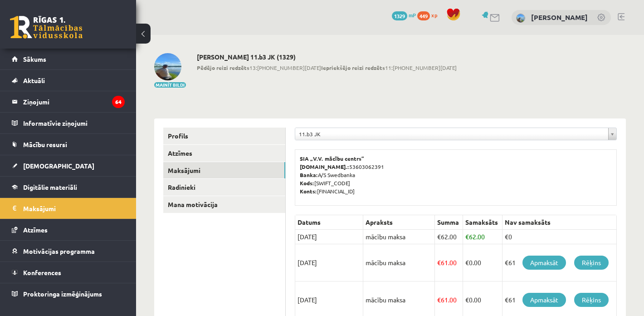  Describe the element at coordinates (429, 15) in the screenshot. I see `a: 449 xp` at that location.